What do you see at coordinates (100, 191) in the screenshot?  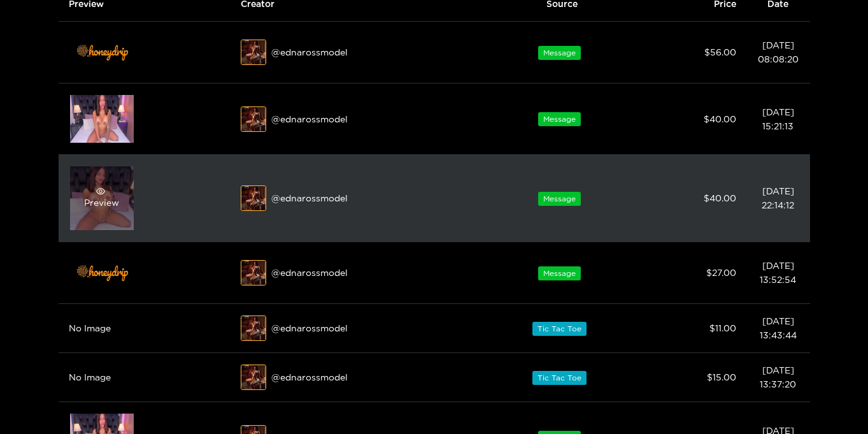 I see `span: eye` at bounding box center [100, 191].